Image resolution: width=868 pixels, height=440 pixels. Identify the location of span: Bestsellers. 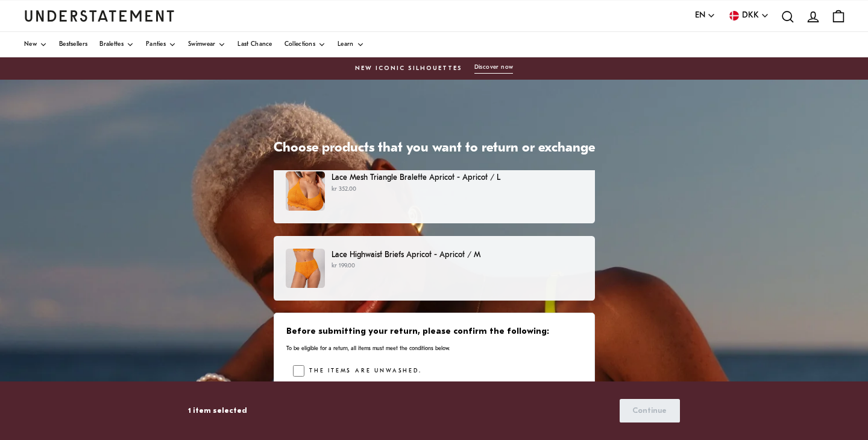
(73, 45).